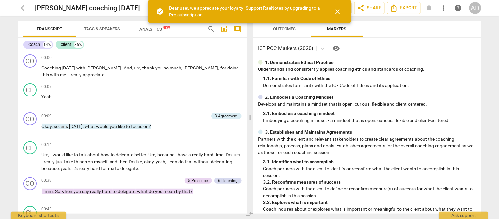 The width and height of the screenshot is (499, 219). Describe the element at coordinates (94, 155) in the screenshot. I see `span: about` at that location.